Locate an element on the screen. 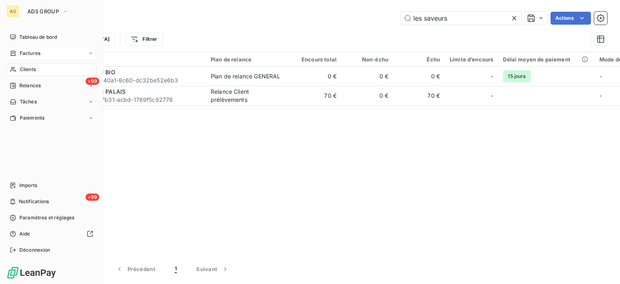 The width and height of the screenshot is (620, 284). span: Déconnexion is located at coordinates (35, 250).